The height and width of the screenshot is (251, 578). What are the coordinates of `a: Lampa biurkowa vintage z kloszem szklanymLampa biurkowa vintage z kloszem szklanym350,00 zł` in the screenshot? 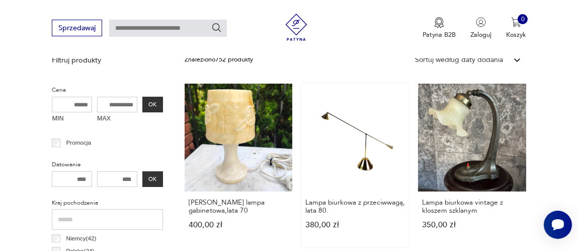 It's located at (472, 165).